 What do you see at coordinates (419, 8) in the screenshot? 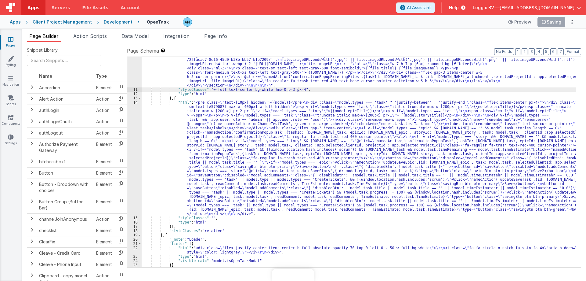
I see `span: AI Assistant` at bounding box center [419, 8].